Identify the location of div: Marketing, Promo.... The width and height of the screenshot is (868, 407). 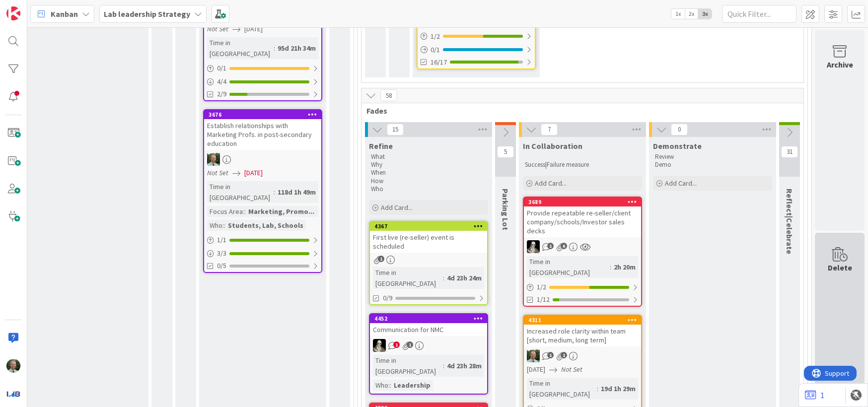
(281, 211).